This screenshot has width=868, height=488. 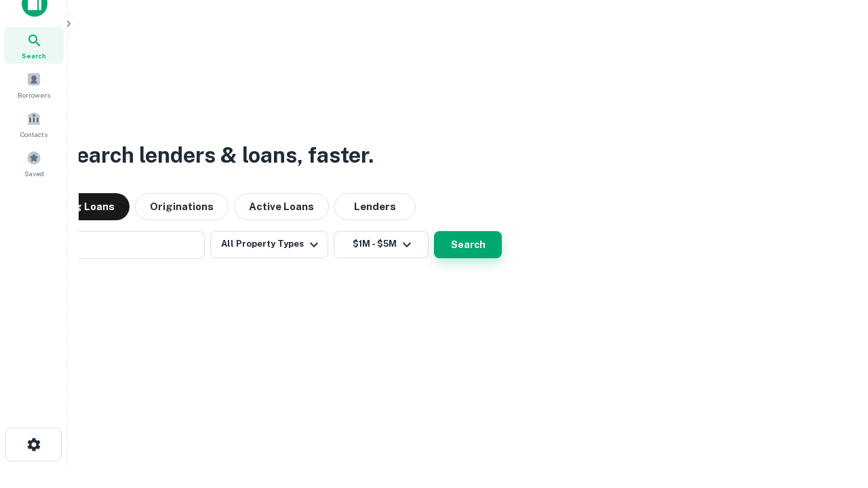 I want to click on button: Originations, so click(x=182, y=206).